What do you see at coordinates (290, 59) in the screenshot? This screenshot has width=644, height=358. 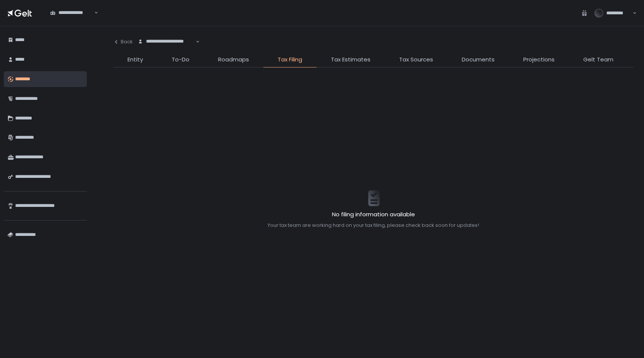 I see `span: Tax Filing` at bounding box center [290, 59].